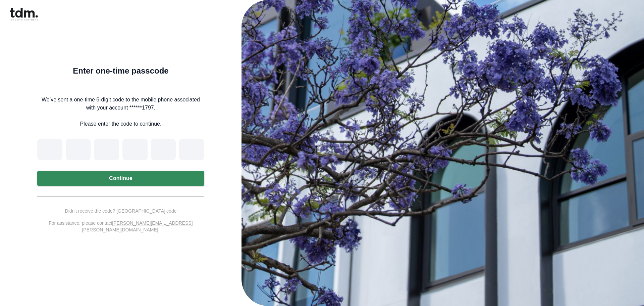 The height and width of the screenshot is (306, 644). Describe the element at coordinates (164, 149) in the screenshot. I see `input: Digit 5` at that location.